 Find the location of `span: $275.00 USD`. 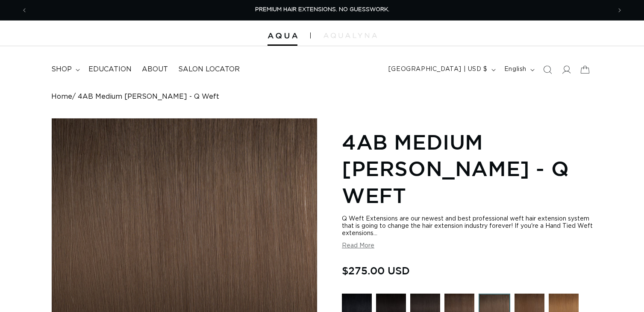

span: $275.00 USD is located at coordinates (376, 271).